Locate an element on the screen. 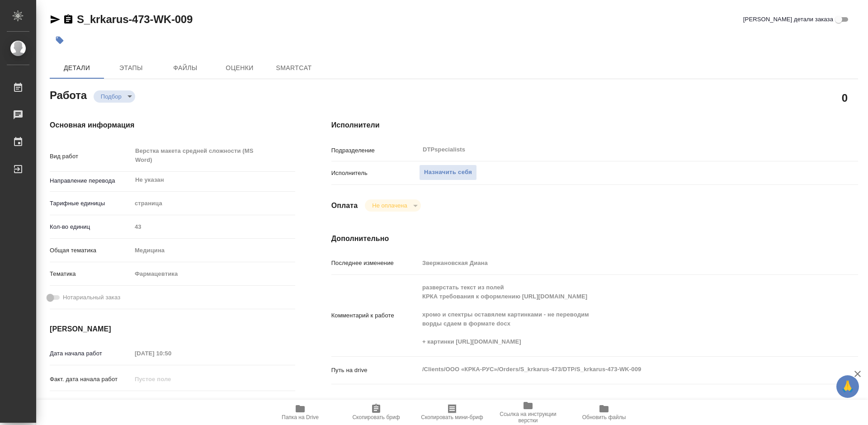  p: Последнее изменение is located at coordinates (375, 263).